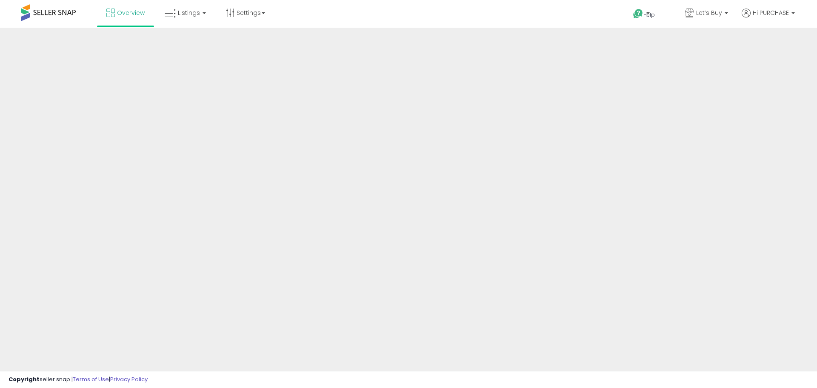 The width and height of the screenshot is (817, 388). Describe the element at coordinates (649, 15) in the screenshot. I see `a: Help` at that location.